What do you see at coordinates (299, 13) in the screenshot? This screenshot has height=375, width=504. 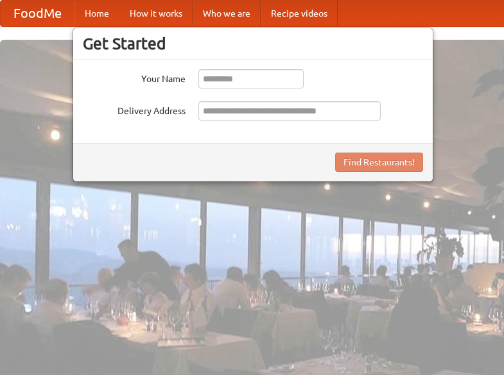 I see `a: Recipe videos` at bounding box center [299, 13].